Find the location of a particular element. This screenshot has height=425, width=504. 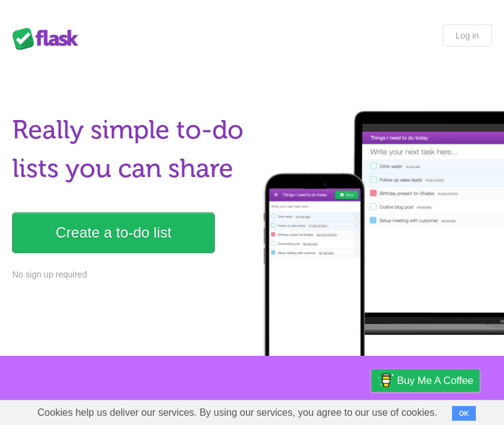

p: No sign up required is located at coordinates (129, 274).